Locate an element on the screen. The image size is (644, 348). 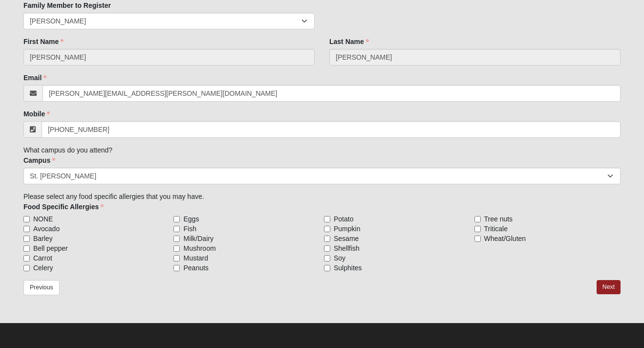
span: Peanuts is located at coordinates (195, 268).